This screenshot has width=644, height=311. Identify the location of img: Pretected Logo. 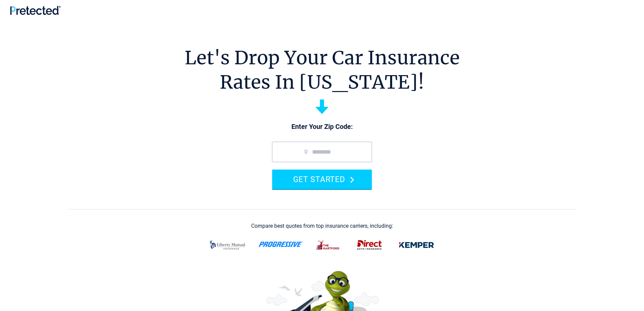
(35, 10).